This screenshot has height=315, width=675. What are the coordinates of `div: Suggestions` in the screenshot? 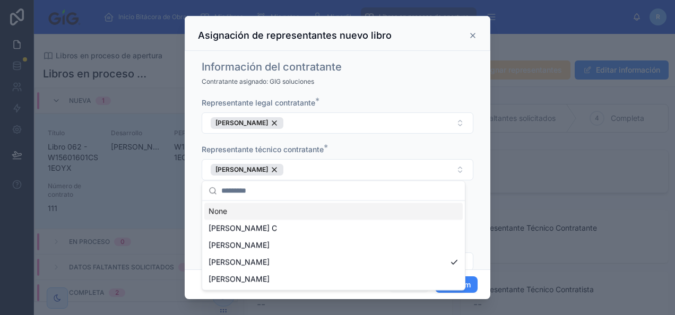 It's located at (333, 246).